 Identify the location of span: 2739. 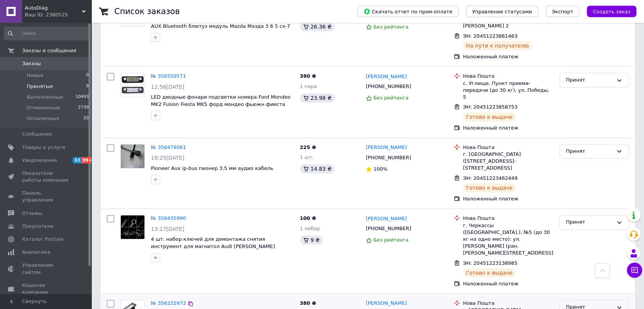
(84, 108).